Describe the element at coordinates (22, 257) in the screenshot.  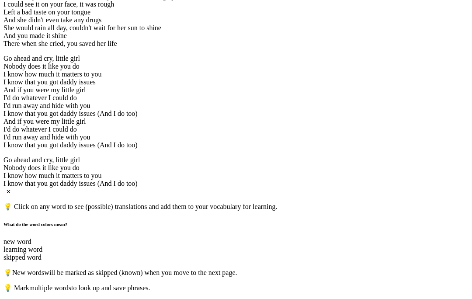
I see `span: skipped word` at that location.